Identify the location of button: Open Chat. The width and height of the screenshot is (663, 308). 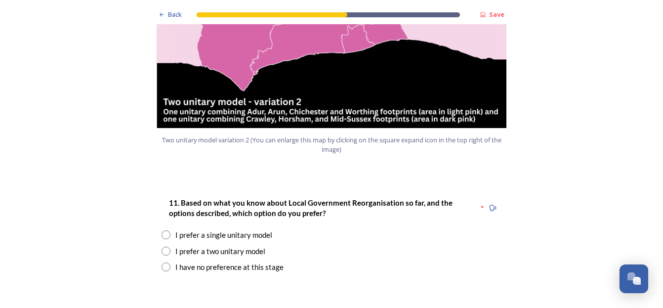
(634, 279).